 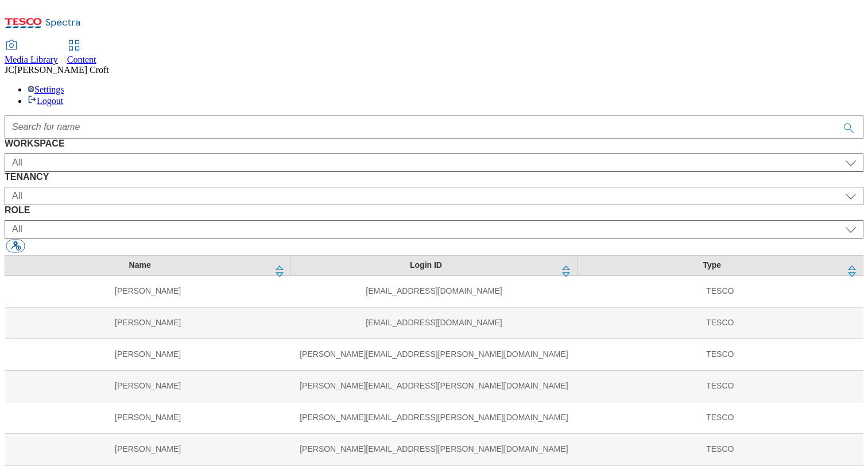 I want to click on label: WORKSPACE, so click(x=434, y=144).